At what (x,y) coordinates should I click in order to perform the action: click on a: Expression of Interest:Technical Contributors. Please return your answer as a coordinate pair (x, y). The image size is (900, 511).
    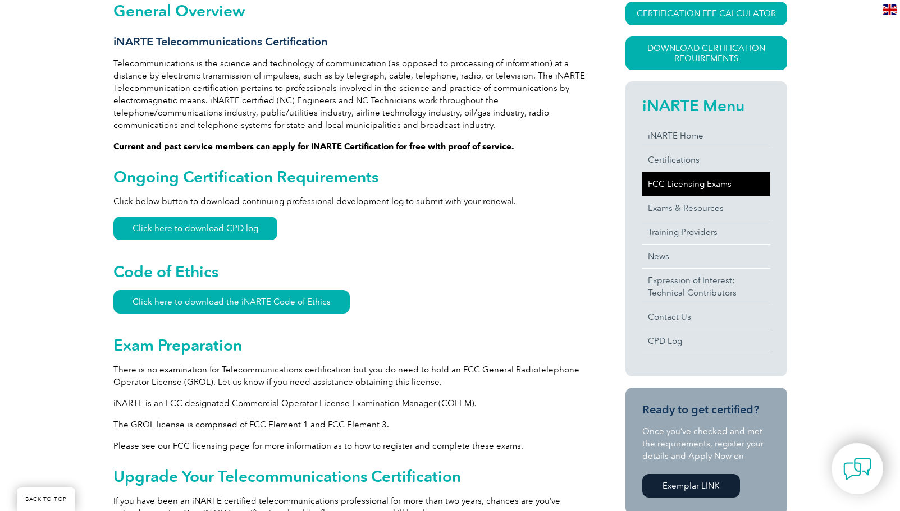
    Looking at the image, I should click on (706, 287).